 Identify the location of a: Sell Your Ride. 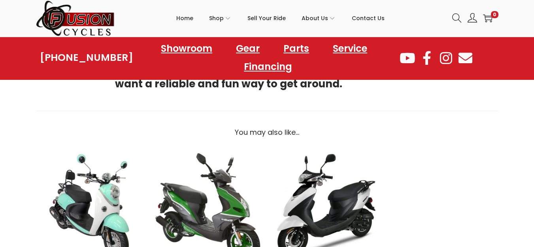
(267, 18).